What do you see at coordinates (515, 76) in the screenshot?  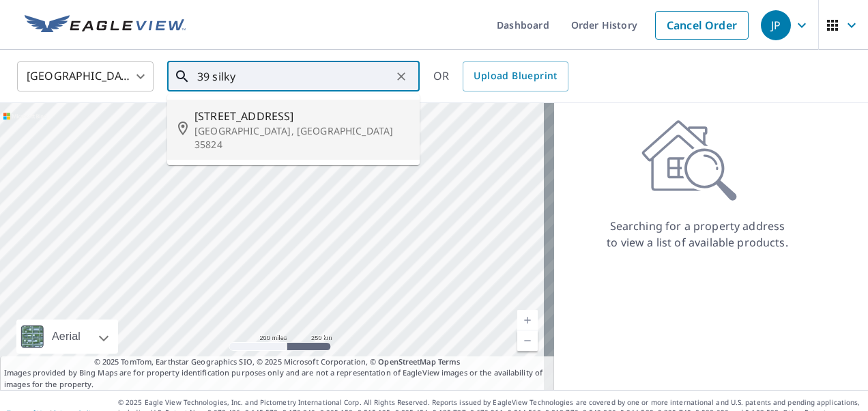 I see `a: Upload Blueprint` at bounding box center [515, 76].